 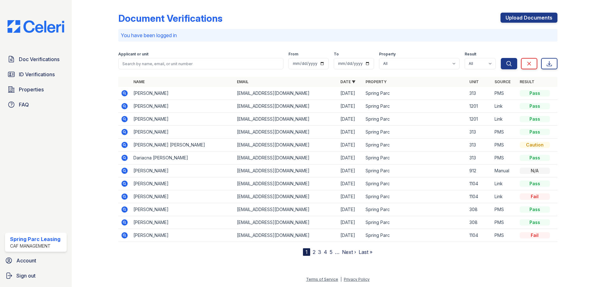 What do you see at coordinates (505, 171) in the screenshot?
I see `td: Manual` at bounding box center [505, 171].